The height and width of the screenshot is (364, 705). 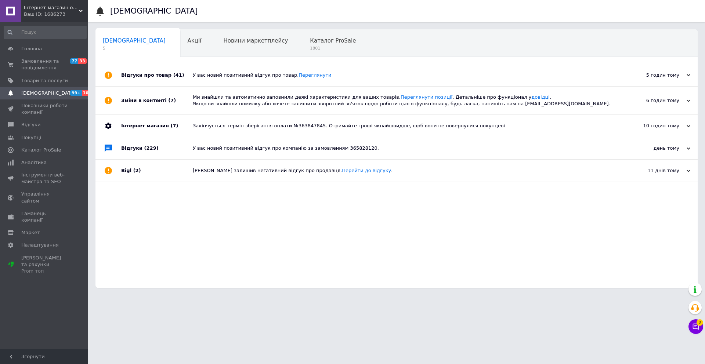 What do you see at coordinates (31, 138) in the screenshot?
I see `span: Покупці` at bounding box center [31, 138].